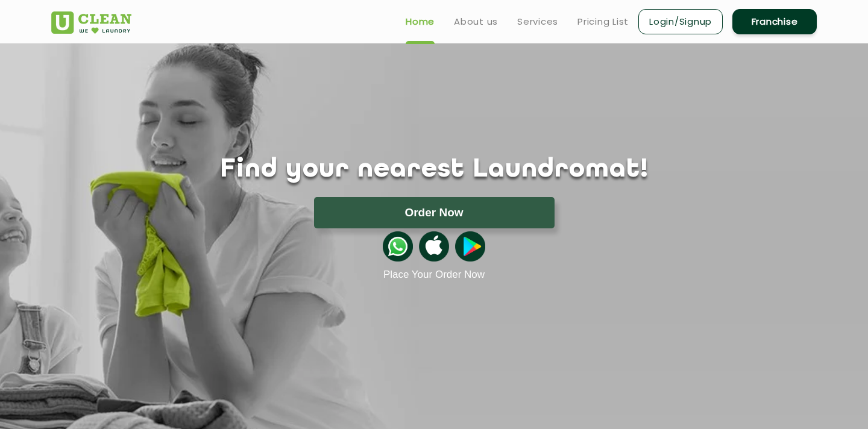 The height and width of the screenshot is (429, 868). Describe the element at coordinates (680, 21) in the screenshot. I see `a: Login/Signup` at that location.